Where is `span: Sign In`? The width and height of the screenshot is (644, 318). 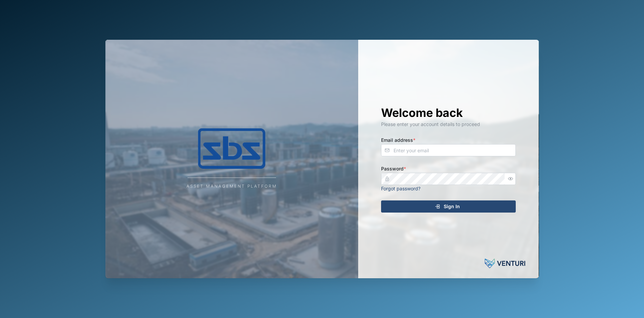 span: Sign In is located at coordinates (452, 207).